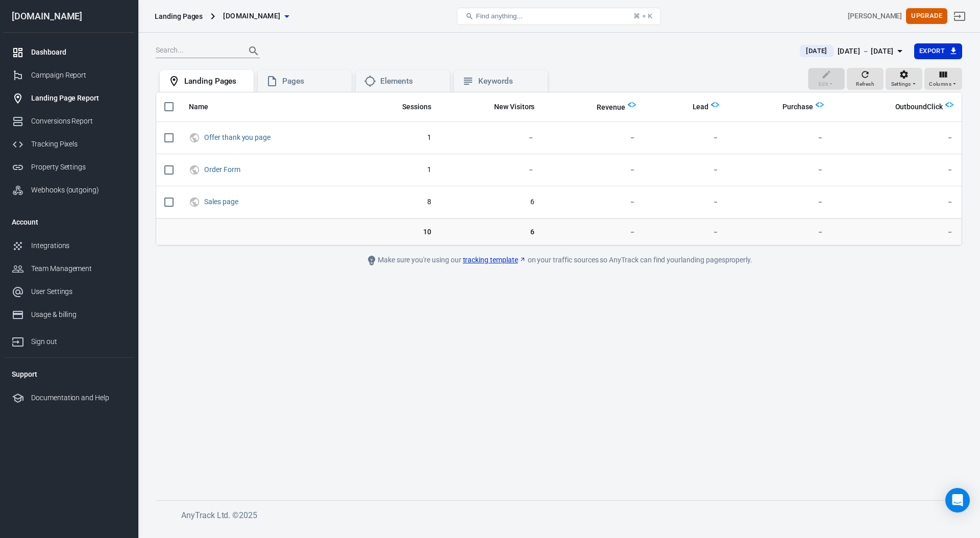  Describe the element at coordinates (69, 167) in the screenshot. I see `a: Property Settings` at that location.